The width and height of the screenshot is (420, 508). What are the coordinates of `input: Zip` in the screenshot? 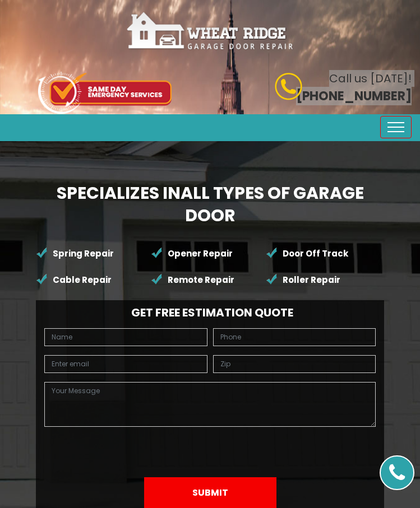 It's located at (294, 364).